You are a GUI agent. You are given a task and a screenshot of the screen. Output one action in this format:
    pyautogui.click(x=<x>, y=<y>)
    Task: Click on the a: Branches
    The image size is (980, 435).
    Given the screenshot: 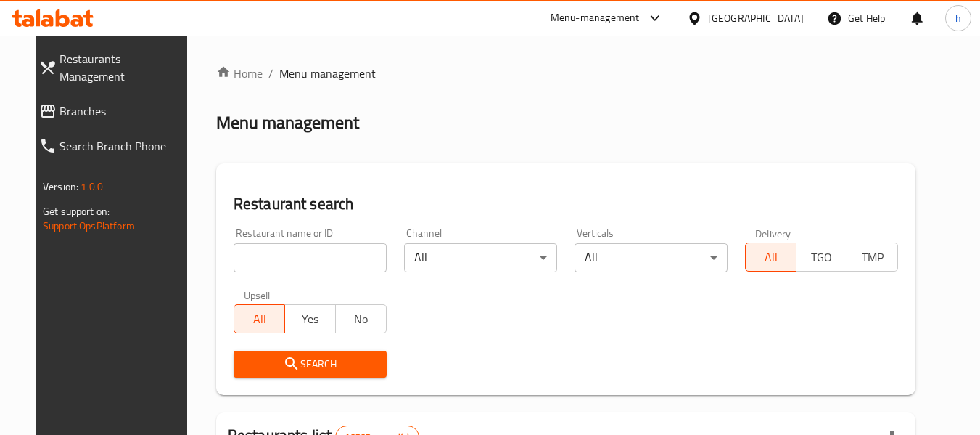 What is the action you would take?
    pyautogui.click(x=113, y=111)
    